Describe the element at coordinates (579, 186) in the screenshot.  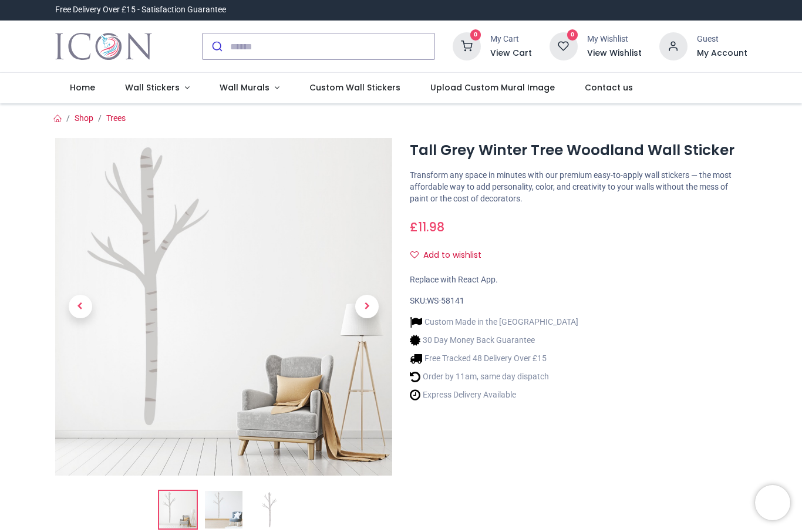
I see `p: Transform any space in minutes with our premium easy-to-apply wall stickers — the most affordable...` at that location.